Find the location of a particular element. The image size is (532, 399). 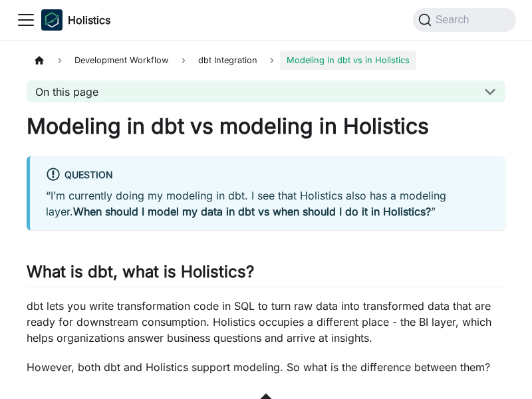

span: Search is located at coordinates (454, 20).